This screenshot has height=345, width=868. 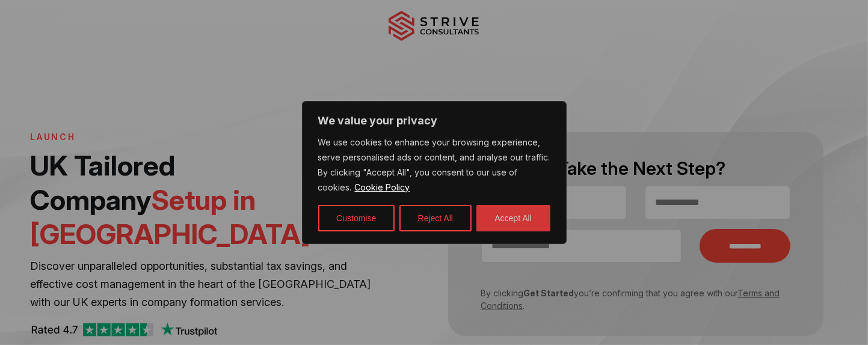 What do you see at coordinates (513, 218) in the screenshot?
I see `button: Accept All` at bounding box center [513, 218].